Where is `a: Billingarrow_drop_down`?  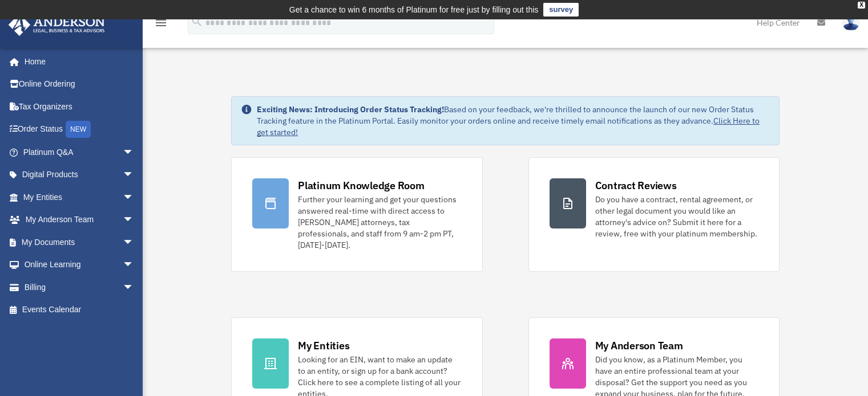 a: Billingarrow_drop_down is located at coordinates (79, 287).